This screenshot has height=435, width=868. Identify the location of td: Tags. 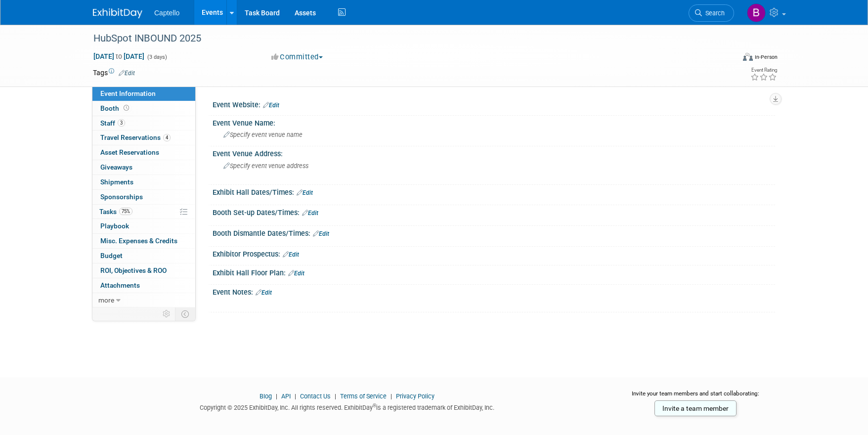
(114, 73).